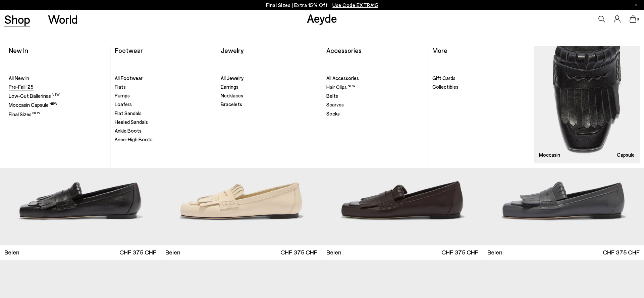  What do you see at coordinates (163, 87) in the screenshot?
I see `a: Flats` at bounding box center [163, 87].